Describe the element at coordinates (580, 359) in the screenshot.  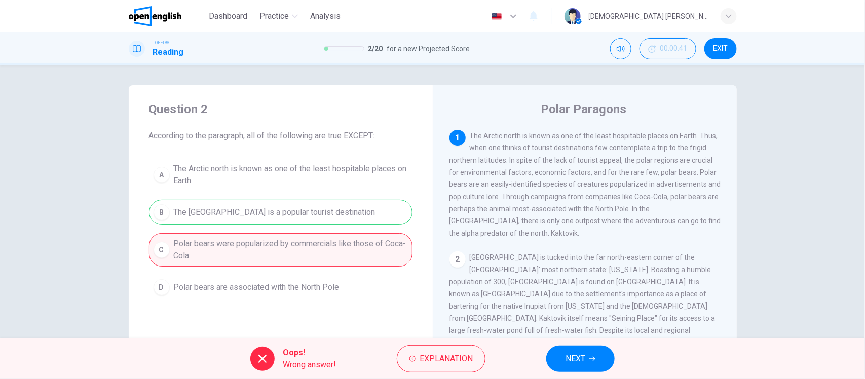
I see `button: NEXT` at that location.